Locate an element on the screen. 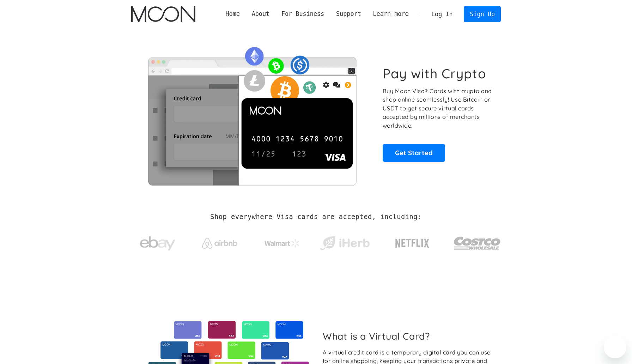  div: For Business is located at coordinates (303, 14).